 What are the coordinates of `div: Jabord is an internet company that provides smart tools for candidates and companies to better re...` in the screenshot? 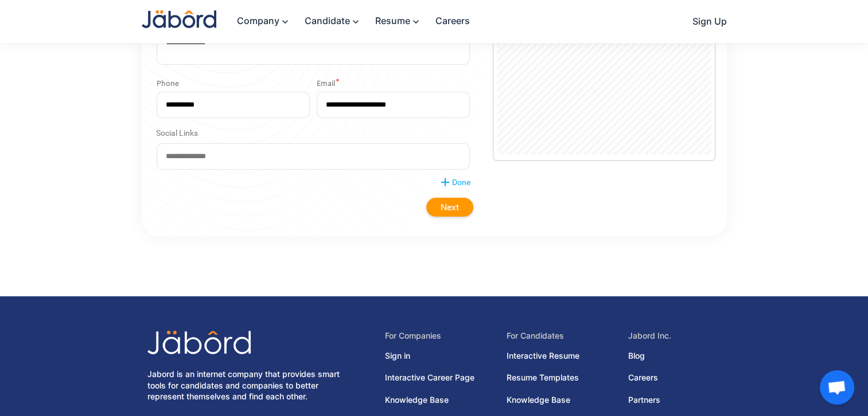 It's located at (252, 385).